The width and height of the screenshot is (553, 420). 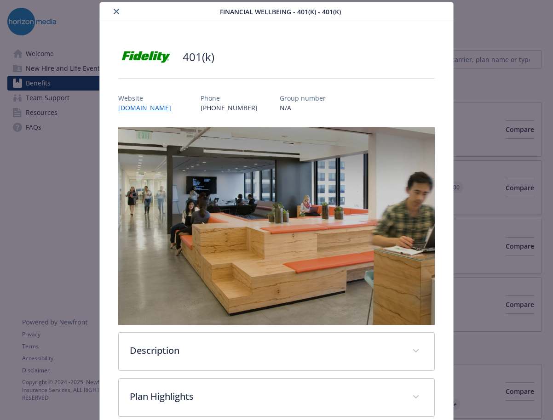 I want to click on p: Phone, so click(x=229, y=98).